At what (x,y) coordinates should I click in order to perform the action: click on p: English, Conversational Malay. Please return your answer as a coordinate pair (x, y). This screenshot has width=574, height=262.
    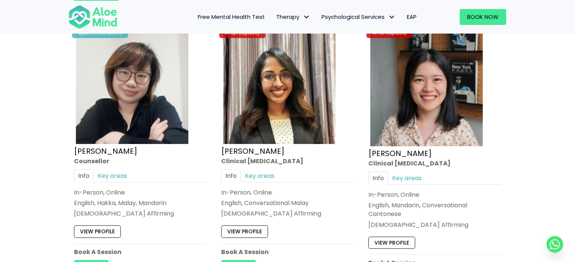
    Looking at the image, I should click on (287, 203).